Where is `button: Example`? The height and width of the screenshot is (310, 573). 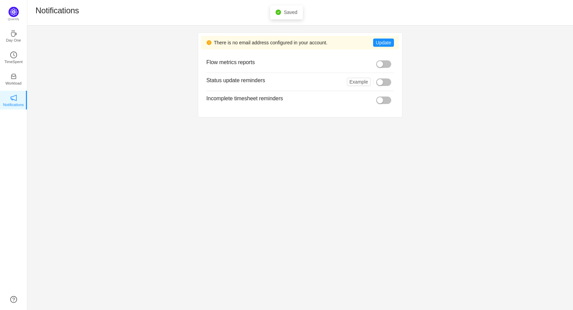
button: Example is located at coordinates (359, 82).